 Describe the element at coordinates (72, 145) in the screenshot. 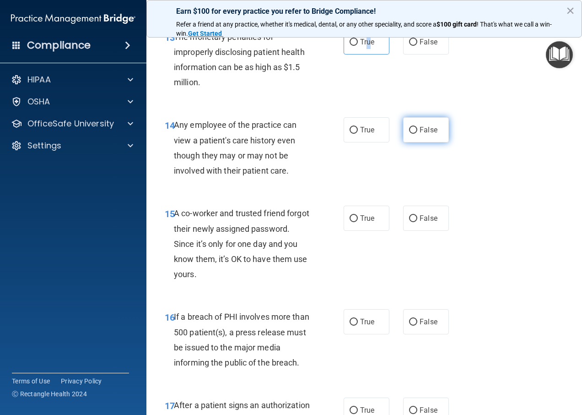

I see `a: Settings` at that location.